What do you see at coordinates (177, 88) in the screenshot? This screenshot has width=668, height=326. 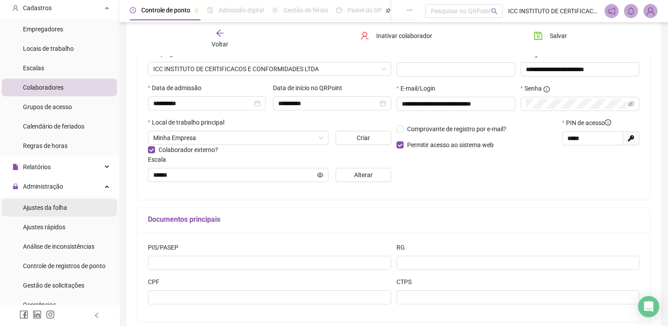 I see `label: Data de admissão` at bounding box center [177, 88].